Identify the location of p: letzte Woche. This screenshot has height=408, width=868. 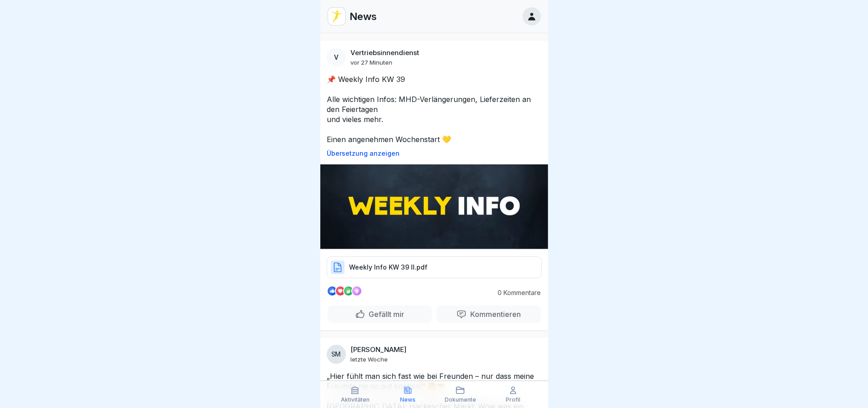
(369, 359).